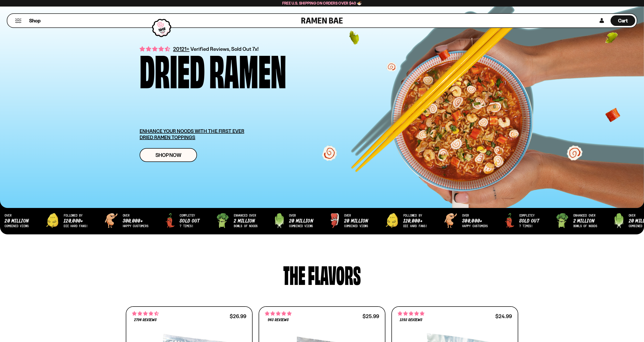  Describe the element at coordinates (34, 21) in the screenshot. I see `a: Shop` at that location.